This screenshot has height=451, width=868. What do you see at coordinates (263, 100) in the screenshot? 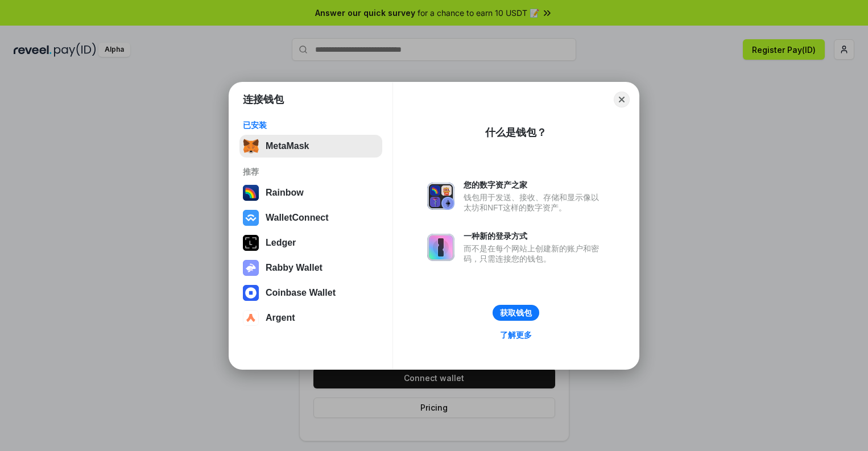
I see `h1: 连接钱包` at bounding box center [263, 100].